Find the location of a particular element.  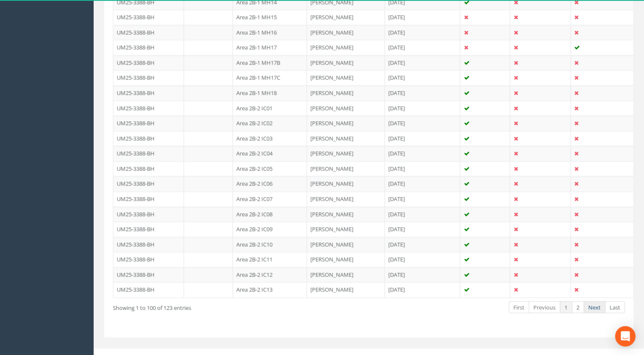

td: Area 2B-2 IC09 is located at coordinates (270, 229).